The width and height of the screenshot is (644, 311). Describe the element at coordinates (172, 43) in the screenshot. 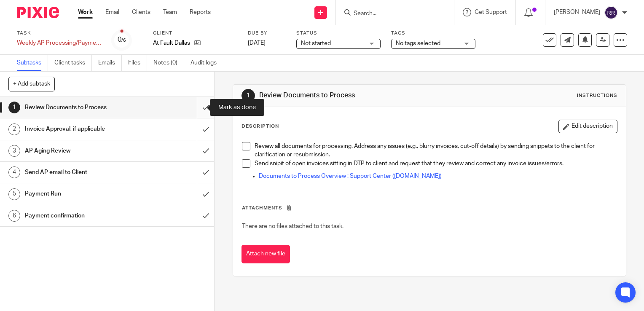

I see `p: At Fault Dallas` at that location.